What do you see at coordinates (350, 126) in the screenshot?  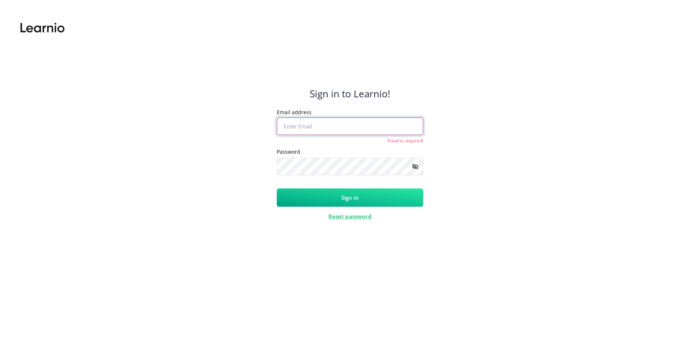 I see `input: Enter Email` at bounding box center [350, 126].